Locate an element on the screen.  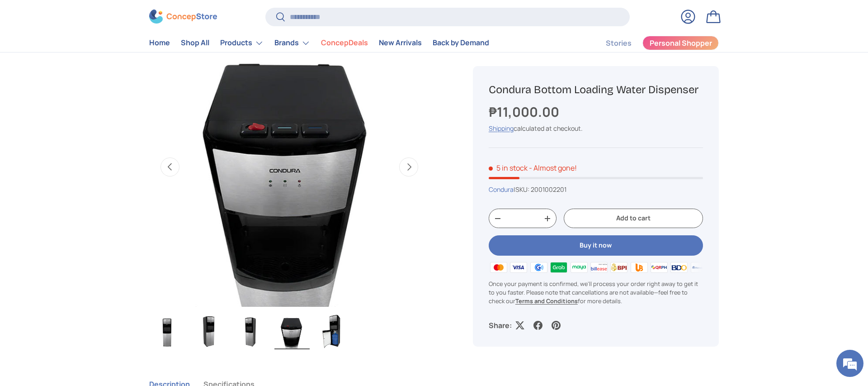
a: ConcepDeals is located at coordinates (345, 43).